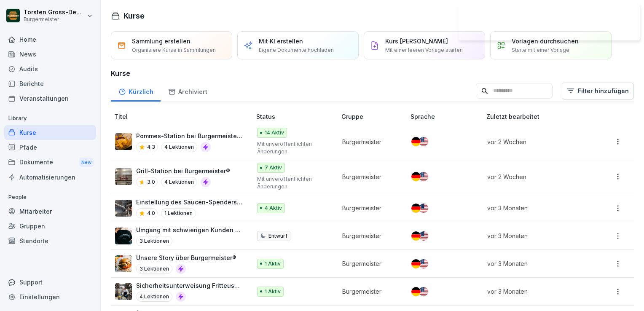 This screenshot has height=311, width=644. Describe the element at coordinates (188, 91) in the screenshot. I see `div: Archiviert` at that location.